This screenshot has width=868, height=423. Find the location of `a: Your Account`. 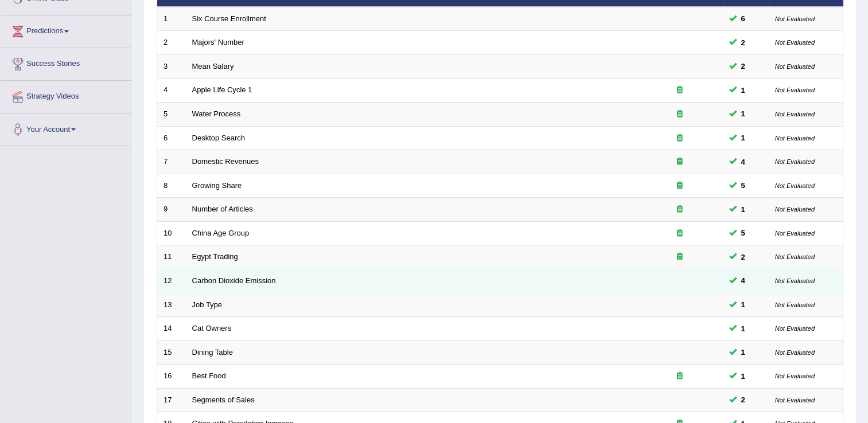

a: Your Account is located at coordinates (66, 128).